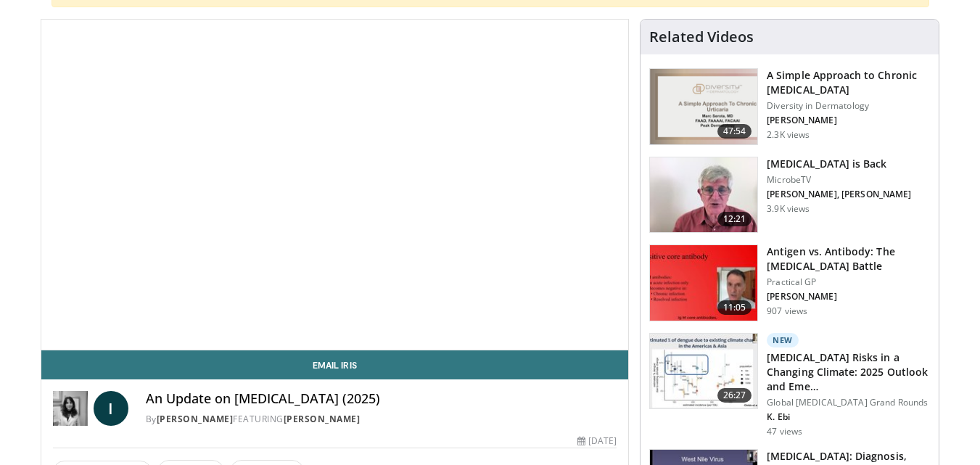 Image resolution: width=980 pixels, height=465 pixels. I want to click on span: 12:21, so click(735, 219).